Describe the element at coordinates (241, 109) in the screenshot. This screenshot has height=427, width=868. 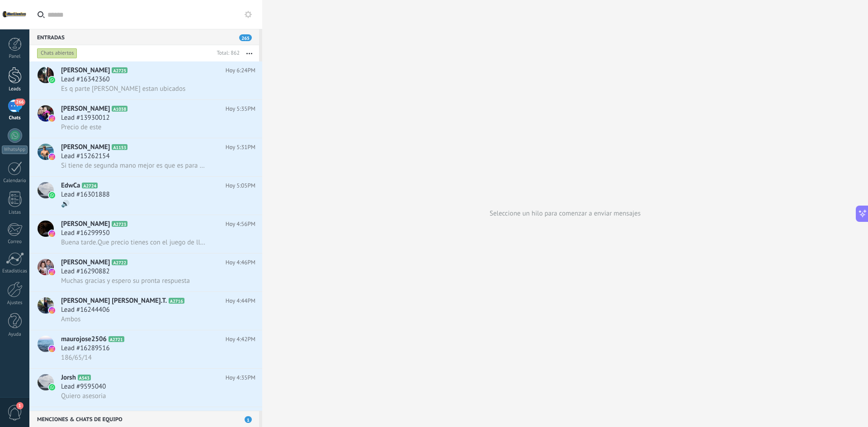
I see `span: Hoy 5:35PM` at that location.